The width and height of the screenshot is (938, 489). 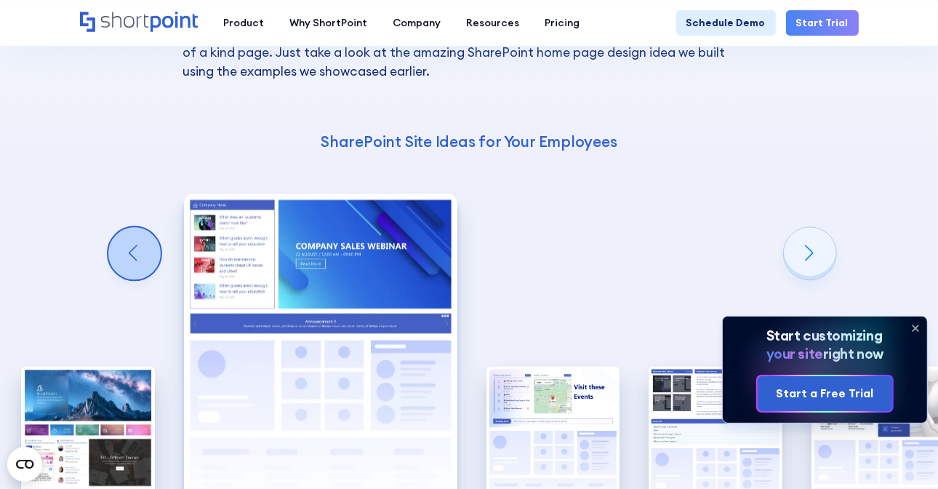 What do you see at coordinates (417, 23) in the screenshot?
I see `div: Company` at bounding box center [417, 23].